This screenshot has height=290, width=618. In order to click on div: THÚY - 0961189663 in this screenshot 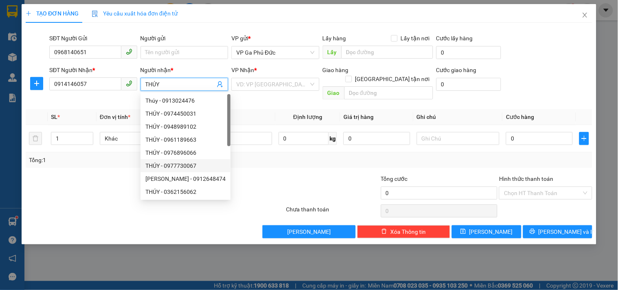, I will do `click(185, 140)`.